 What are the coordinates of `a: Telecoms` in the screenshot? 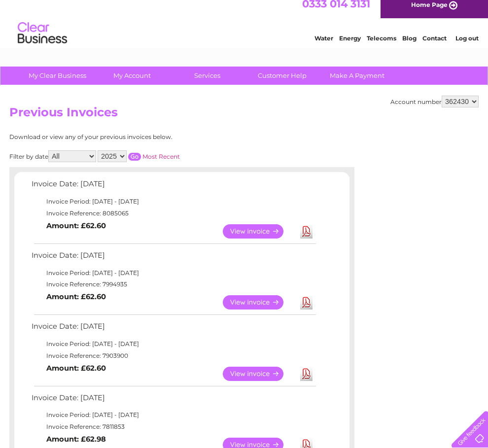 It's located at (382, 45).